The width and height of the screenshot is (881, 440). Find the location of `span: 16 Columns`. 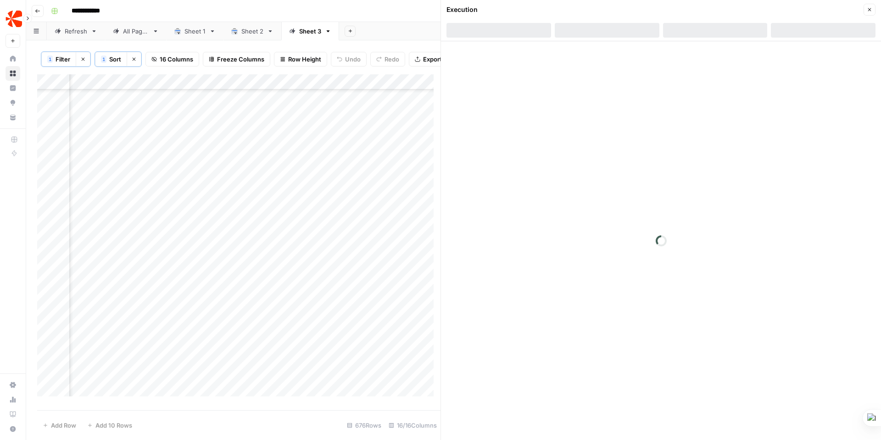

span: 16 Columns is located at coordinates (176, 59).